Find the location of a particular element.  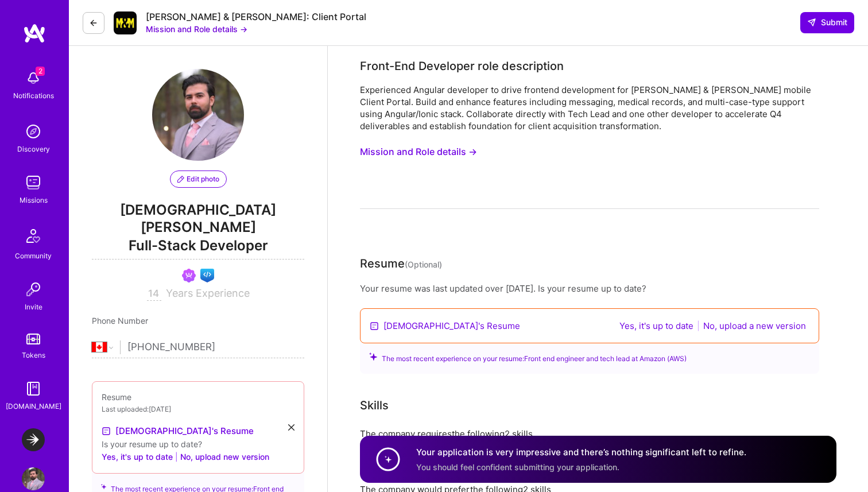

div: Tokens is located at coordinates (33, 355).